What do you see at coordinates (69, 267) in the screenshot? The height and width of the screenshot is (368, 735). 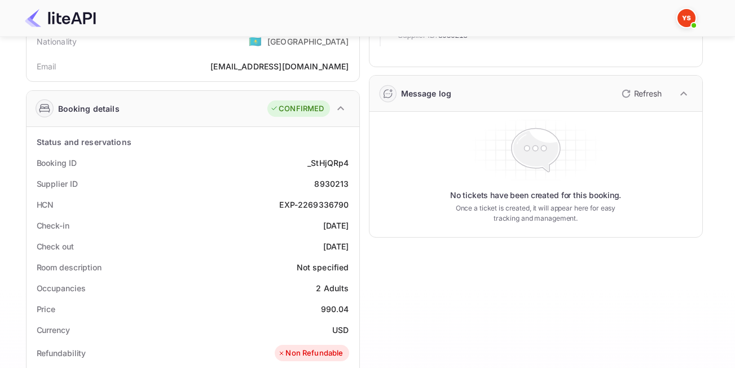 I see `div: Room description` at bounding box center [69, 267].